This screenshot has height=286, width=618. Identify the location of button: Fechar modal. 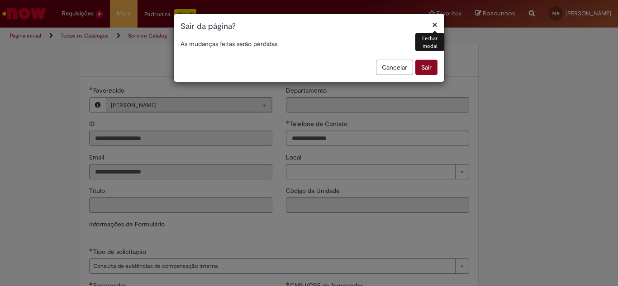
(435, 24).